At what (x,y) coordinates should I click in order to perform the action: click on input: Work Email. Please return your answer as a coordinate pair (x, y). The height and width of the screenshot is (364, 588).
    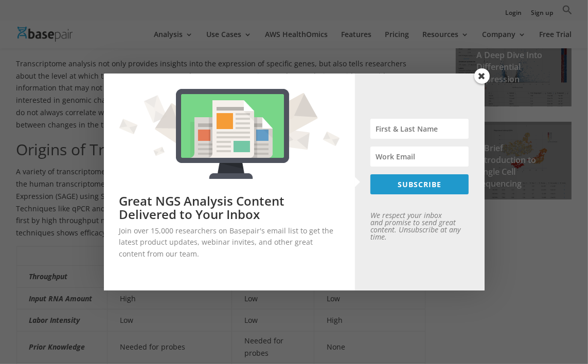
    Looking at the image, I should click on (420, 156).